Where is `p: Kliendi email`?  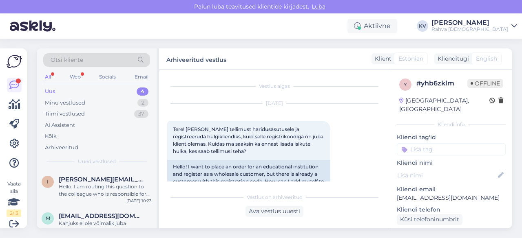
p: Kliendi email is located at coordinates (451, 189).